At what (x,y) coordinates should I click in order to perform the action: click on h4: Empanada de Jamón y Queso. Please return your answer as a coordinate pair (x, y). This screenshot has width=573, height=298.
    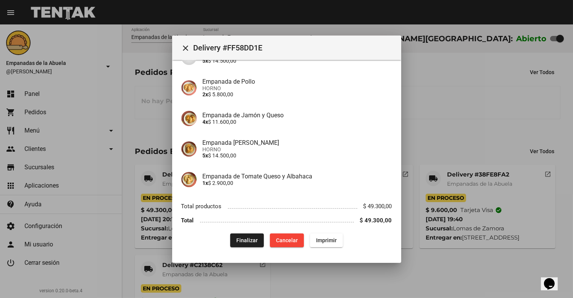
    Looking at the image, I should click on (297, 115).